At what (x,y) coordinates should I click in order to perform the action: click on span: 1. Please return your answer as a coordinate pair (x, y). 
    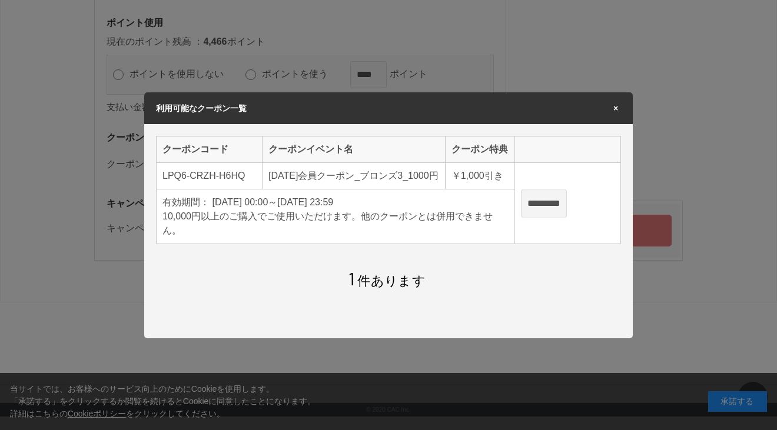
    Looking at the image, I should click on (351, 278).